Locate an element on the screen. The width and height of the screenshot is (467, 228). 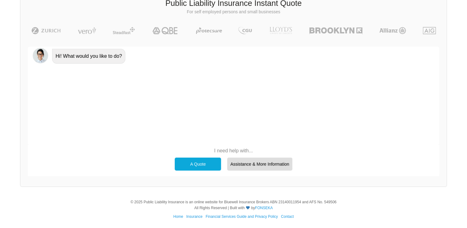
img: CGU | Public Liability Insurance is located at coordinates (245, 31).